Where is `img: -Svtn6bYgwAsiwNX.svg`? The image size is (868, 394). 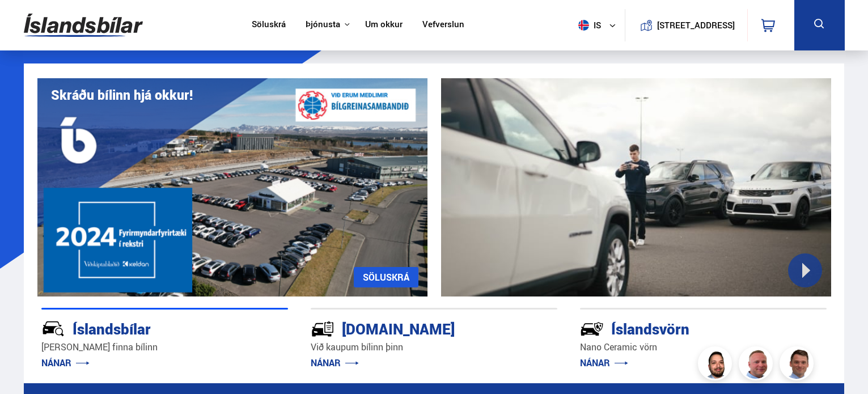 img: -Svtn6bYgwAsiwNX.svg is located at coordinates (592, 329).